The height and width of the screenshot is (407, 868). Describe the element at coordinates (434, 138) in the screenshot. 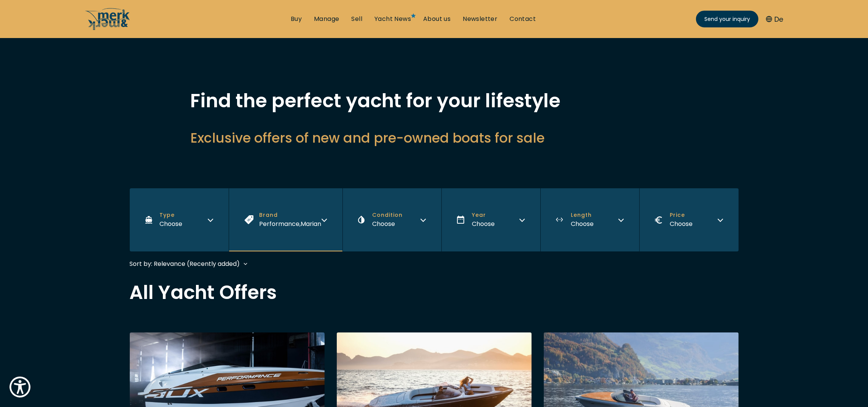

I see `h2: Exclusive offers of new and pre-owned boats for sale` at that location.